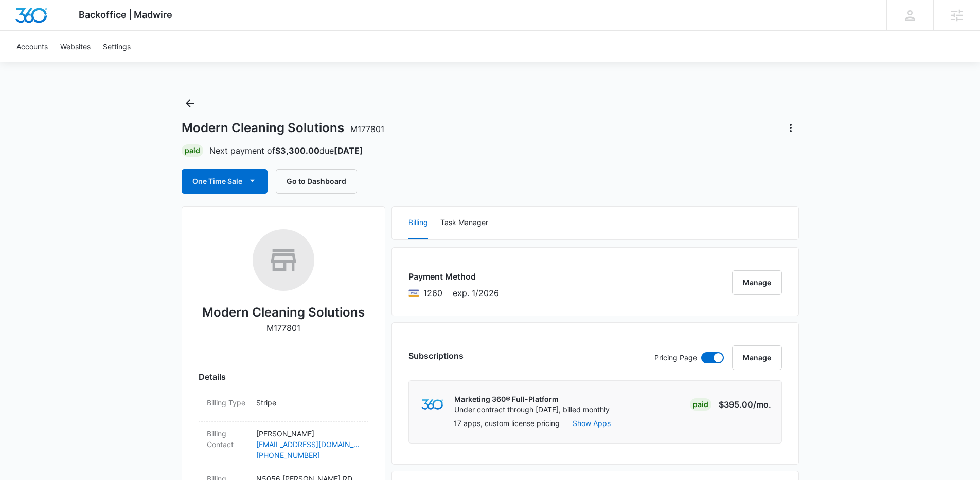 The width and height of the screenshot is (980, 480). What do you see at coordinates (432, 405) in the screenshot?
I see `img: marketing360Logo` at bounding box center [432, 405].